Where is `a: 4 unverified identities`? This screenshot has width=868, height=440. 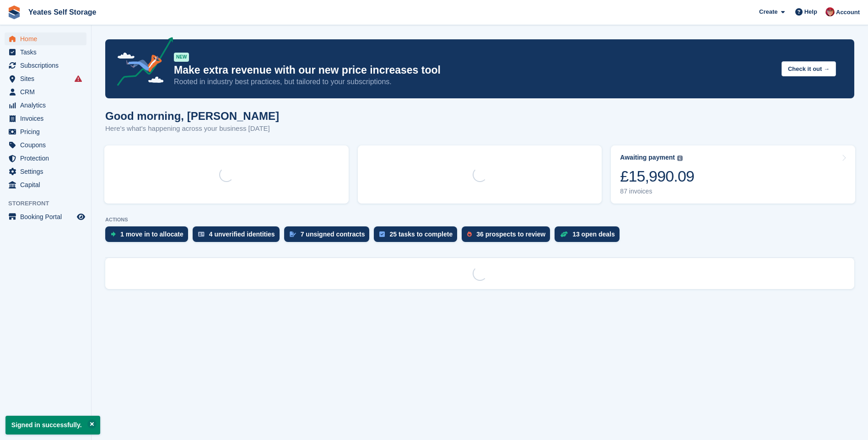
a: 4 unverified identities is located at coordinates (238, 236).